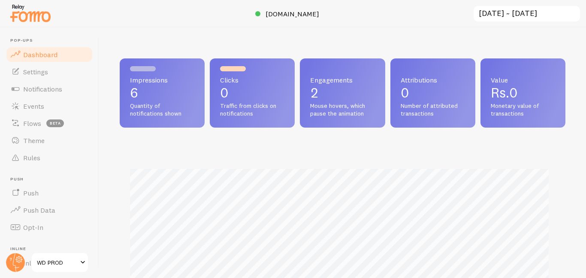  Describe the element at coordinates (49, 227) in the screenshot. I see `a: Opt-In` at that location.